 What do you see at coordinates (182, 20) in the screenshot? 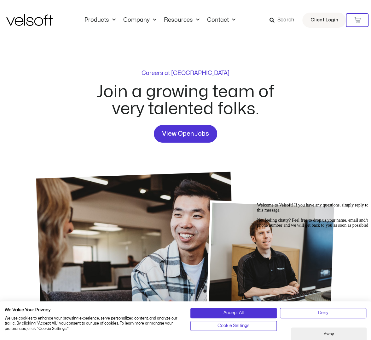
I see `a: ResourcesMenu Toggle` at bounding box center [182, 20].